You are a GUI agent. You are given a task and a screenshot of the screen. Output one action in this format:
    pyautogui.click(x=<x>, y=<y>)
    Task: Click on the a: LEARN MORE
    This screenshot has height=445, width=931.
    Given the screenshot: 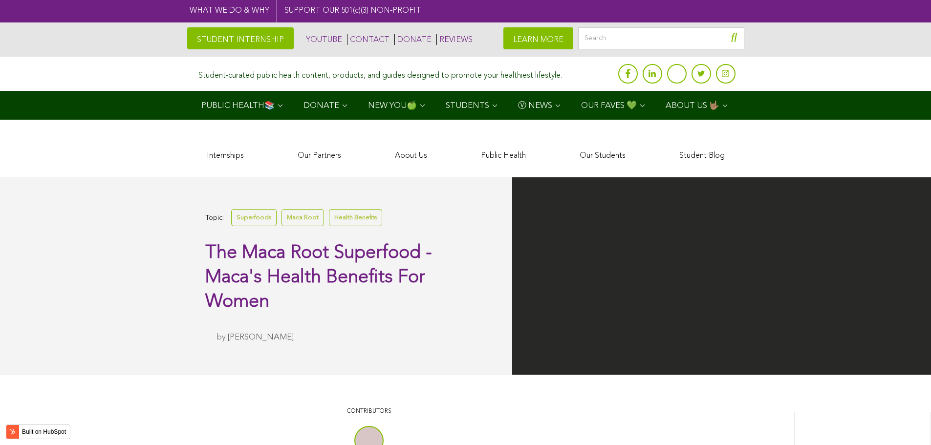 What is the action you would take?
    pyautogui.click(x=538, y=38)
    